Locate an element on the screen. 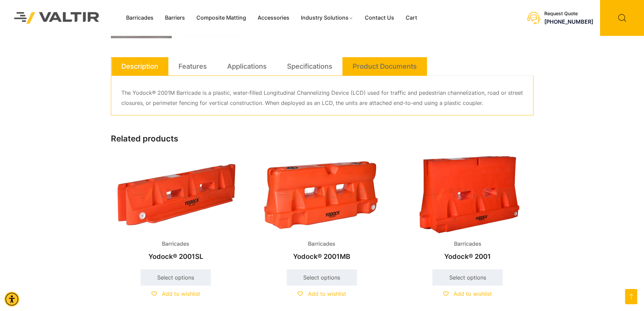 This screenshot has height=311, width=644. a: Select options for “Yodock® 2001MB” is located at coordinates (322, 277).